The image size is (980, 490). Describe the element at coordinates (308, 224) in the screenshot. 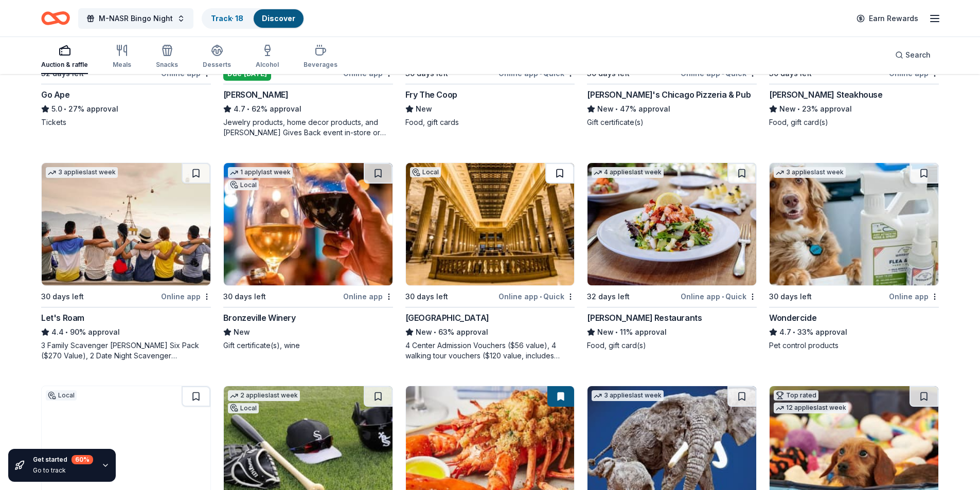

I see `img: Image for Bronzeville Winery` at that location.